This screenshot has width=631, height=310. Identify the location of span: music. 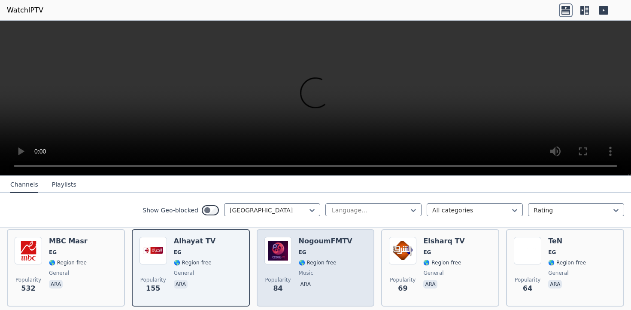
(306, 273).